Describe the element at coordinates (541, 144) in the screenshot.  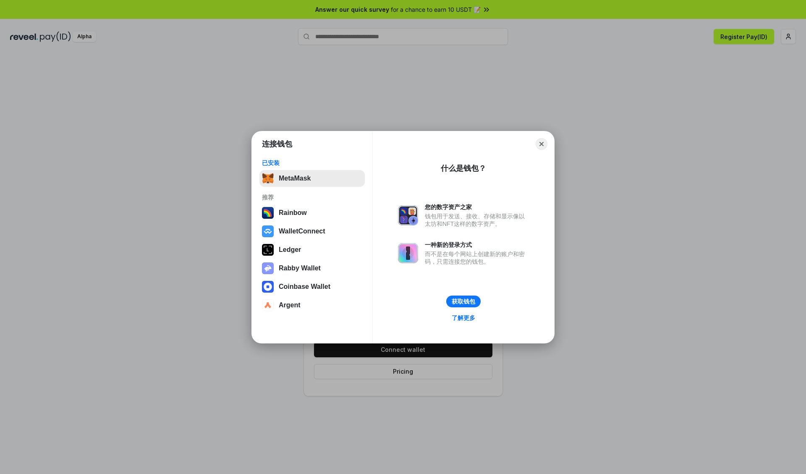
I see `button: Close` at that location.